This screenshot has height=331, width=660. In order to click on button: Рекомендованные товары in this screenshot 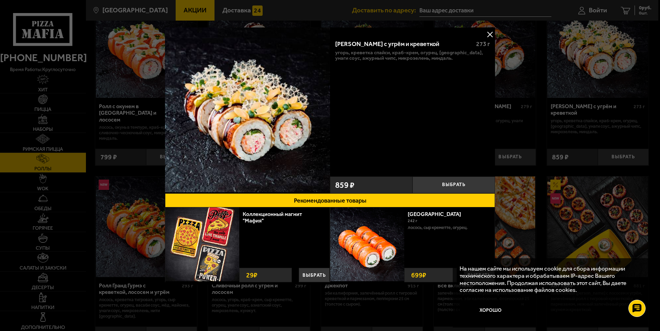, I will do `click(330, 200)`.